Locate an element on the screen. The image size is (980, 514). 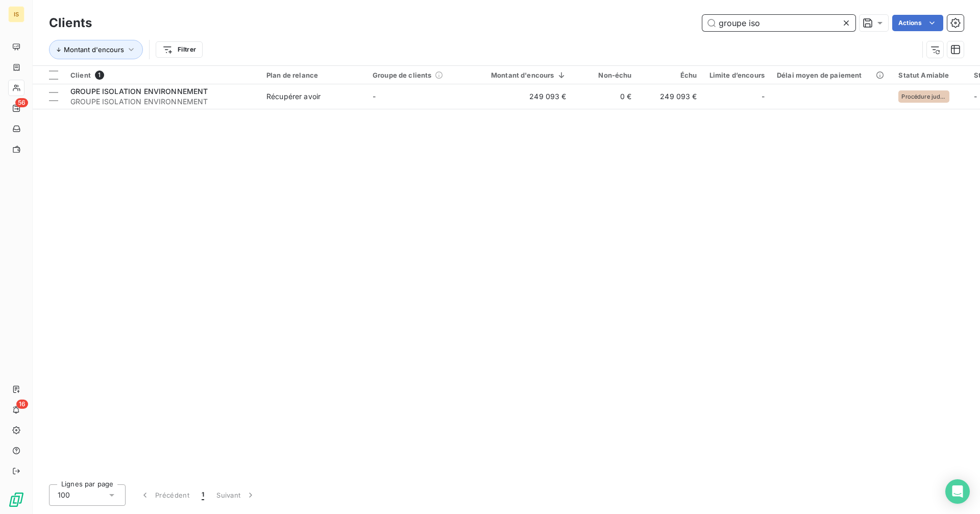
div: Récupérer avoir is located at coordinates (293, 97).